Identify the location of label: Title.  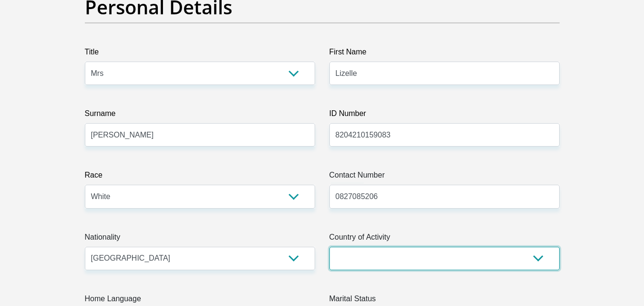
(200, 54).